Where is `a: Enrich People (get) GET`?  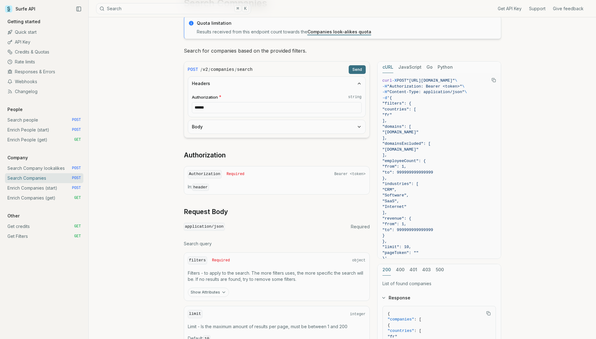 a: Enrich People (get) GET is located at coordinates (44, 140).